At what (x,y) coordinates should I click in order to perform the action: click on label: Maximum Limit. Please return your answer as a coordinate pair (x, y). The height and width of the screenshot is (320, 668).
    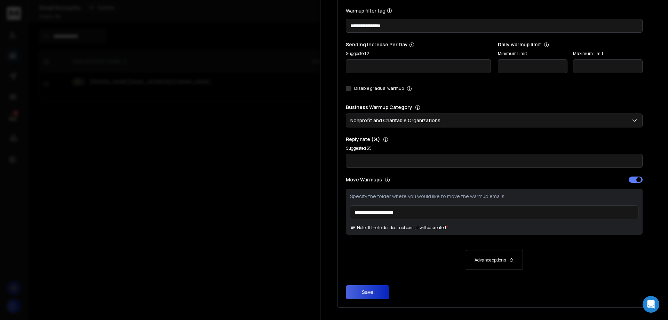
    Looking at the image, I should click on (608, 54).